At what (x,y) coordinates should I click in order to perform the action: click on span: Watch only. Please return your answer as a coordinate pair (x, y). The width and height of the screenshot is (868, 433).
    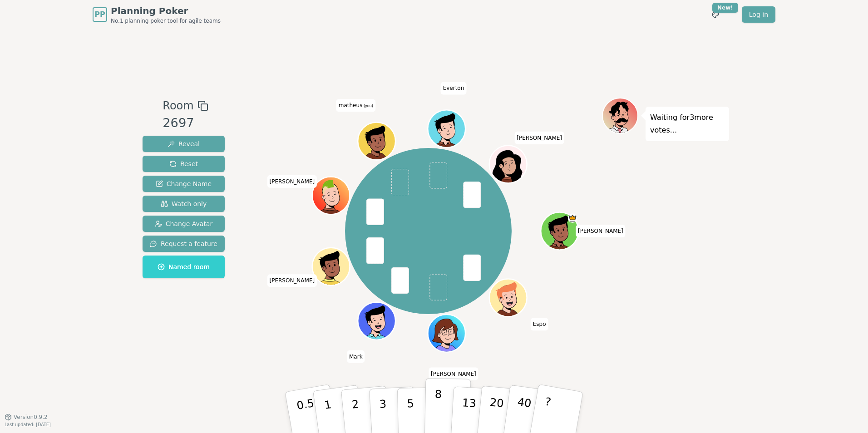
    Looking at the image, I should click on (184, 204).